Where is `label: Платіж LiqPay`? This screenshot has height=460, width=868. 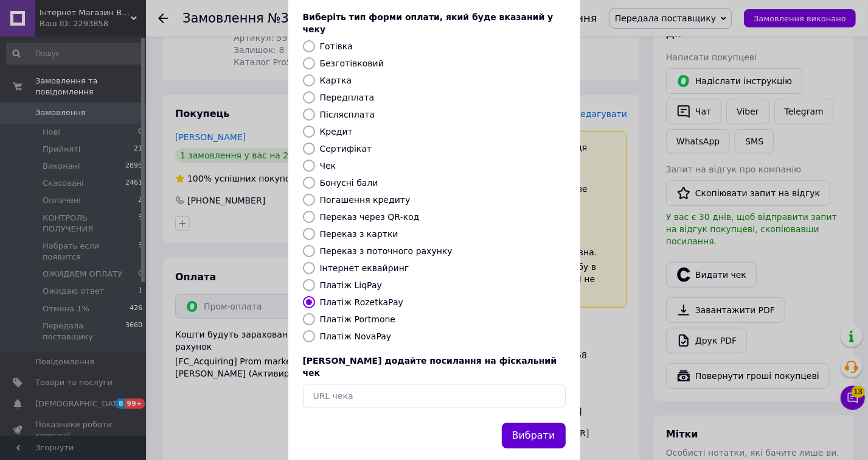 label: Платіж LiqPay is located at coordinates (351, 285).